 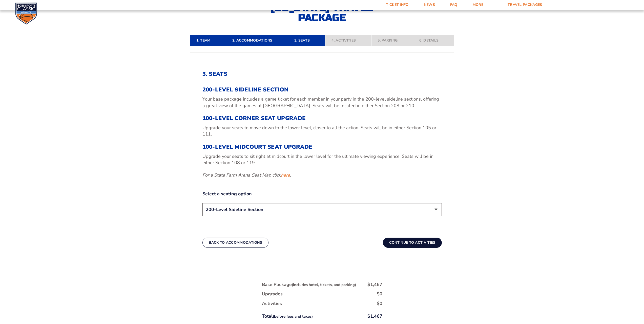 What do you see at coordinates (236, 243) in the screenshot?
I see `button: Back To Accommodations` at bounding box center [236, 243].